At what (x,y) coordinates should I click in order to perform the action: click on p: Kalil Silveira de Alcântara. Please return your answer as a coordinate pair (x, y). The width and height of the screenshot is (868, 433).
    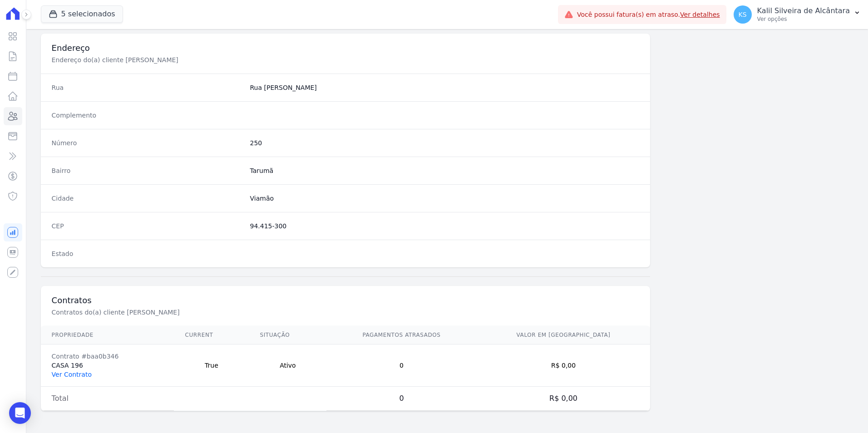
    Looking at the image, I should click on (804, 11).